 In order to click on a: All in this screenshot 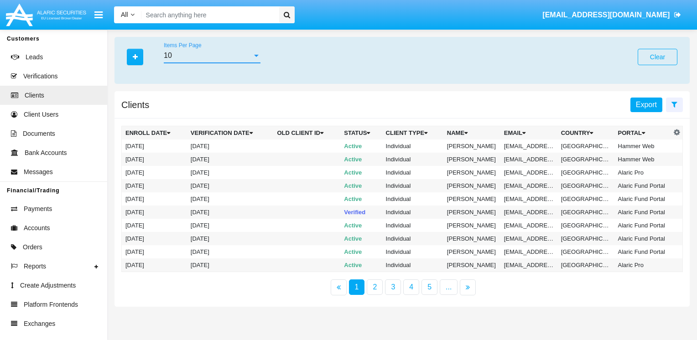, I will do `click(128, 15)`.